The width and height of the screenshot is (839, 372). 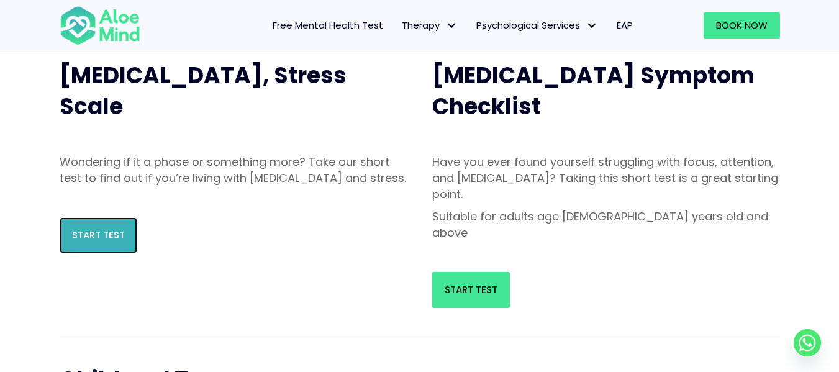 What do you see at coordinates (537, 25) in the screenshot?
I see `span: Psychological Services` at bounding box center [537, 25].